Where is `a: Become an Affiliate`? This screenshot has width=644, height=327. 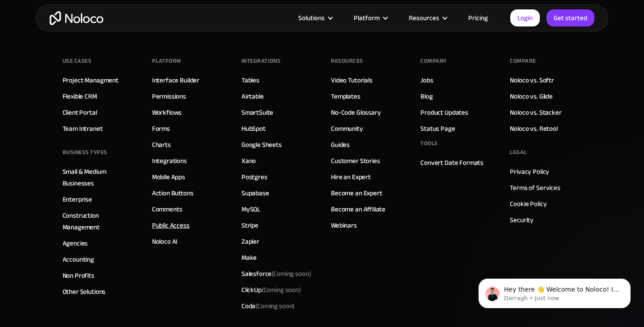 a: Become an Affiliate is located at coordinates (358, 209).